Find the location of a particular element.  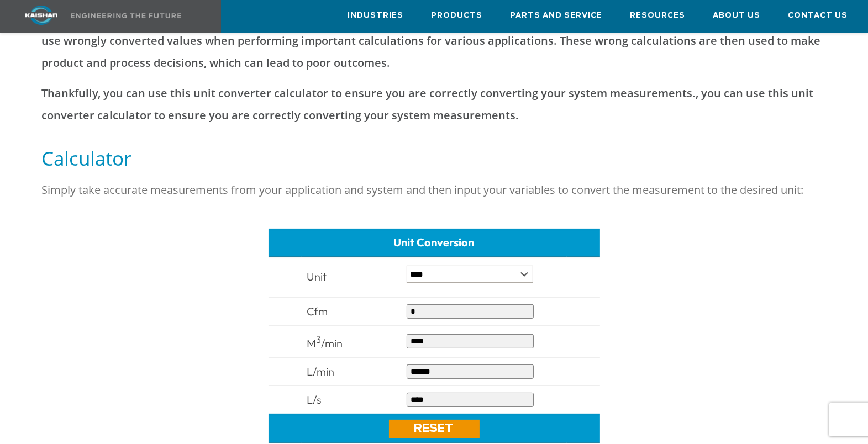

a: Resources is located at coordinates (657, 15).